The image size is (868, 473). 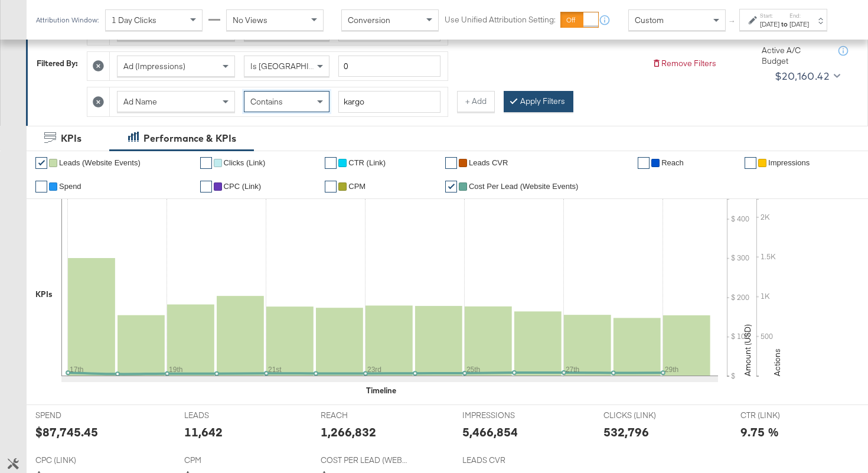 What do you see at coordinates (381, 390) in the screenshot?
I see `div: Timeline` at bounding box center [381, 390].